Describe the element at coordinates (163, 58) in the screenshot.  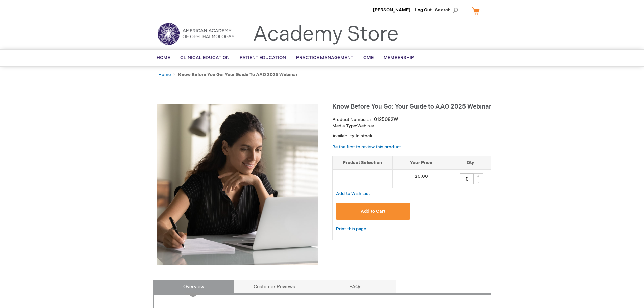
I see `span: Home` at that location.